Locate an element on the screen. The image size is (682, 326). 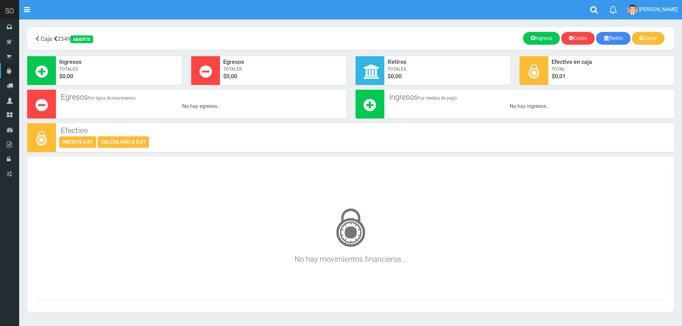
a: Retiro is located at coordinates (613, 38).